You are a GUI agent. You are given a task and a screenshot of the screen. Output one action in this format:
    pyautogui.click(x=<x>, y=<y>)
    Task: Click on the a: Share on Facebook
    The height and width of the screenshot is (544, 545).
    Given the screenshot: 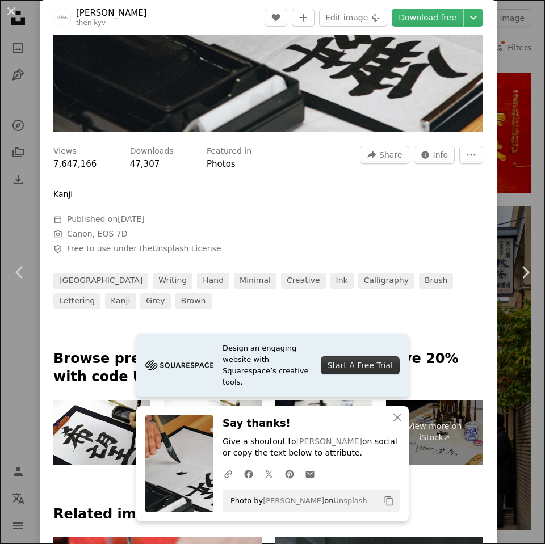 What is the action you would take?
    pyautogui.click(x=249, y=474)
    